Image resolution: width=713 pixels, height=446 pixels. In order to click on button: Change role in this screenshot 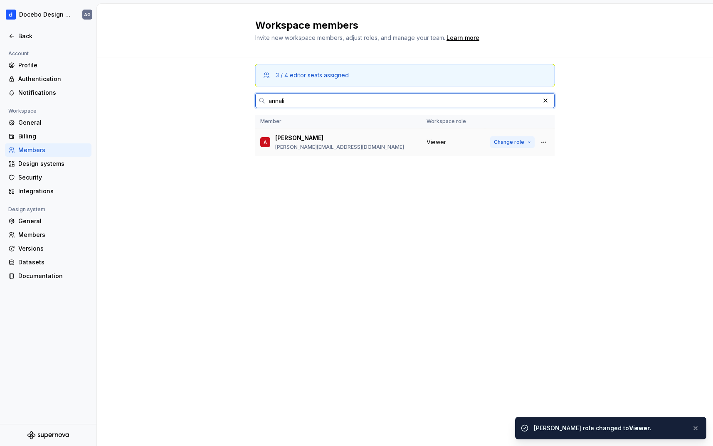, I will do `click(512, 142)`.